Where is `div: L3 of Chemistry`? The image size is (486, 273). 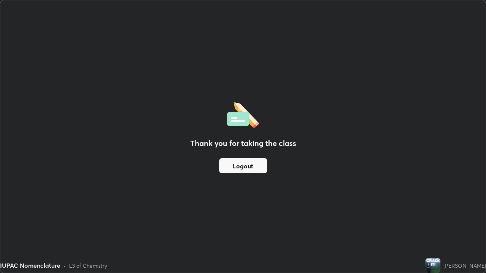 div: L3 of Chemistry is located at coordinates (88, 266).